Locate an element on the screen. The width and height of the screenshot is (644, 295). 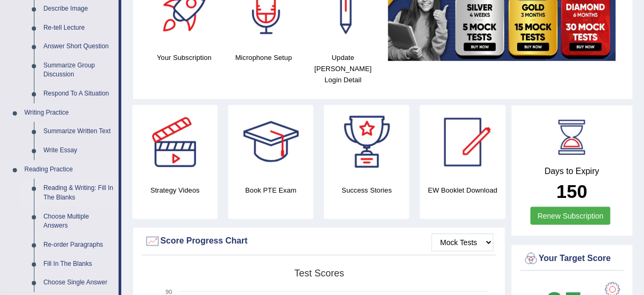
a: Fill In The Blanks is located at coordinates (78, 264).